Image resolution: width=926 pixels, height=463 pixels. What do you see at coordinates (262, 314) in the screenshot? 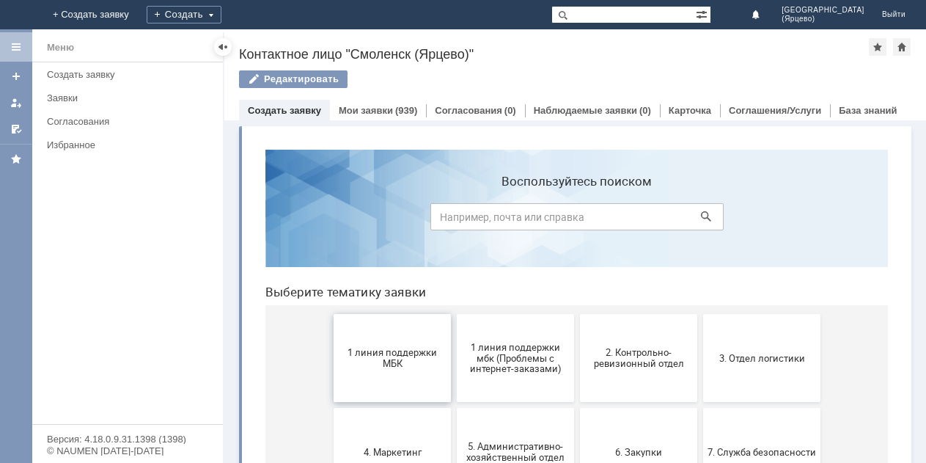
I see `button: 5. Административно-хозяйственный отдел` at bounding box center [262, 314].